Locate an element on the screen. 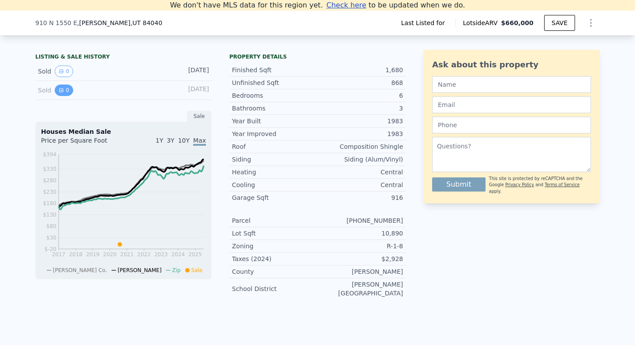 The height and width of the screenshot is (361, 635). div: Price per Square Foot is located at coordinates (82, 143).